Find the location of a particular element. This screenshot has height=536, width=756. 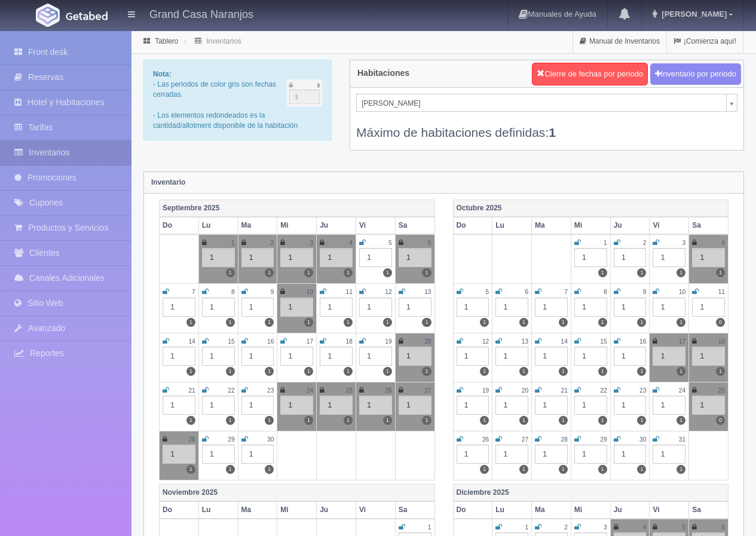

small: 6 is located at coordinates (526, 291).